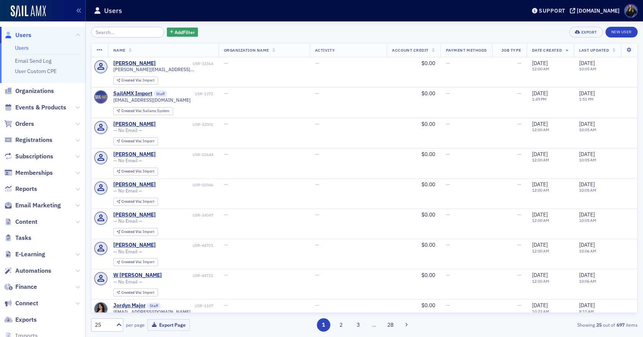  I want to click on button: Export, so click(586, 32).